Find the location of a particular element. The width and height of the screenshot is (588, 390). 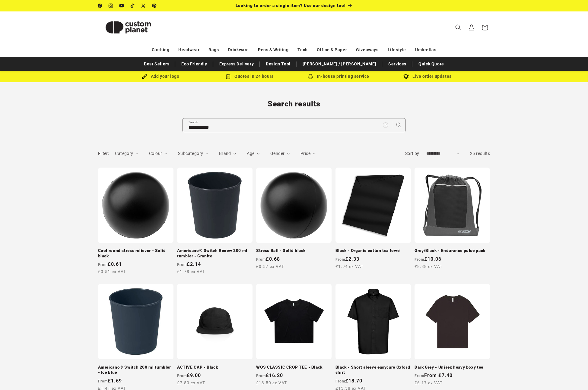

div: Live order updates is located at coordinates (427, 76).